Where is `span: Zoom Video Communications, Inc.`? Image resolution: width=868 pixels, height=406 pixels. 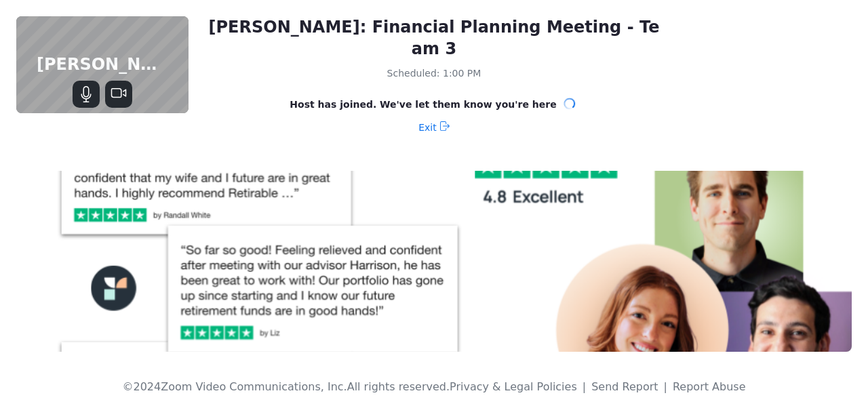 span: Zoom Video Communications, Inc. is located at coordinates (253, 386).